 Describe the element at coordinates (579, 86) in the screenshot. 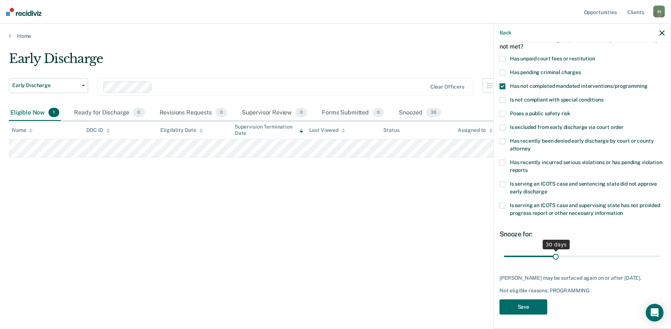

I see `span: Has not completed mandated interventions/programming` at that location.